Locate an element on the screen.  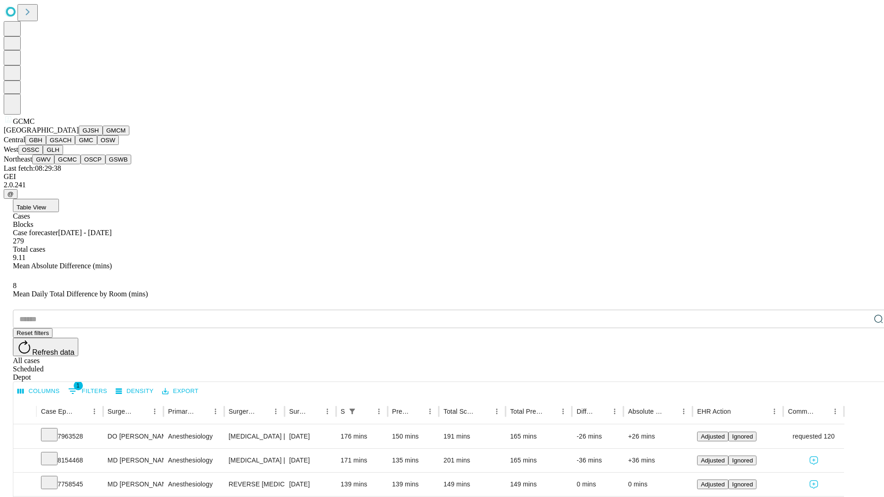
div: 8154468 is located at coordinates (69, 460).